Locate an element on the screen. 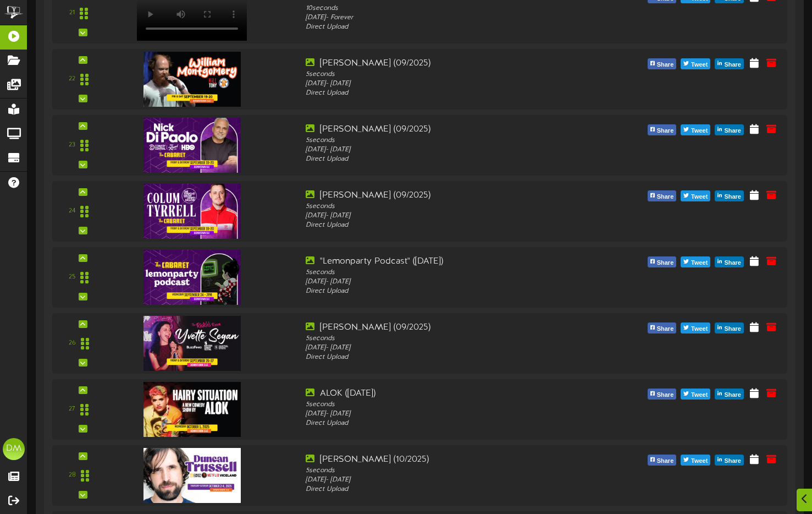  div: 26 is located at coordinates (72, 343).